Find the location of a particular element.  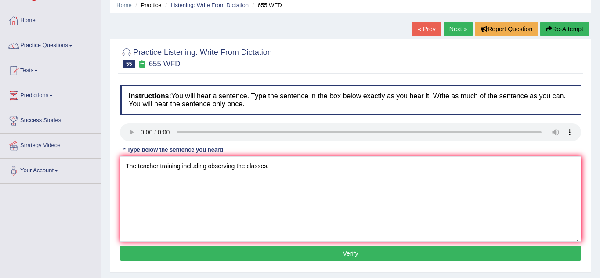

button: Re-Attempt is located at coordinates (564, 29).